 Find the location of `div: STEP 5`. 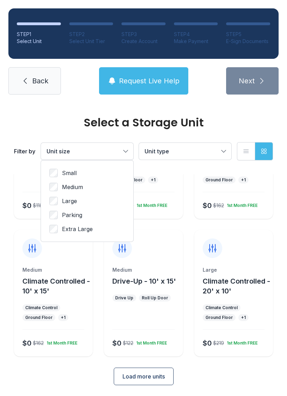

div: STEP 5 is located at coordinates (248, 34).